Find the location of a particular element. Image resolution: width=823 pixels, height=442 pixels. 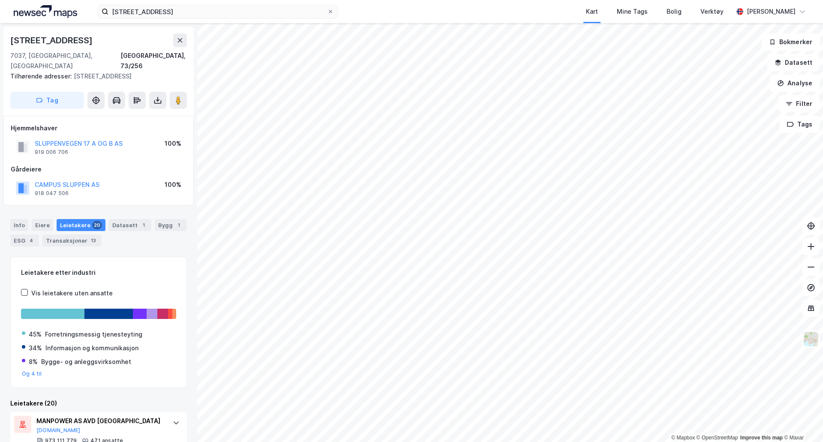

a: Improve this map is located at coordinates (761, 438).